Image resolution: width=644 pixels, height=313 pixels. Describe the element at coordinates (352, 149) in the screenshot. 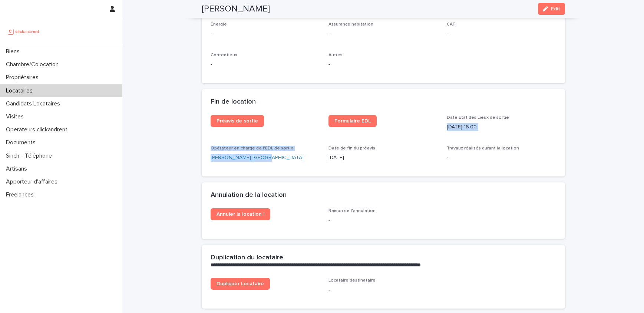

I see `span: Date de fin du préavis` at that location.